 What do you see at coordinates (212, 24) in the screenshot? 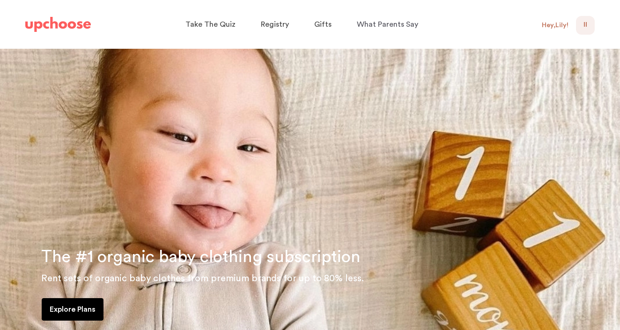
I see `a: Take The Quiz` at bounding box center [212, 24].